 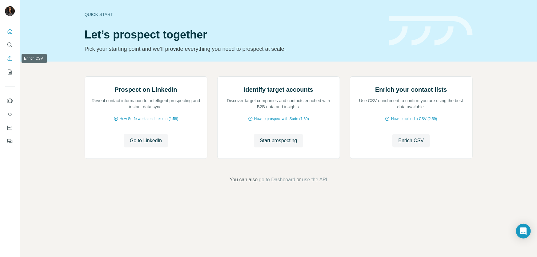 I want to click on button: Feedback, so click(x=10, y=141).